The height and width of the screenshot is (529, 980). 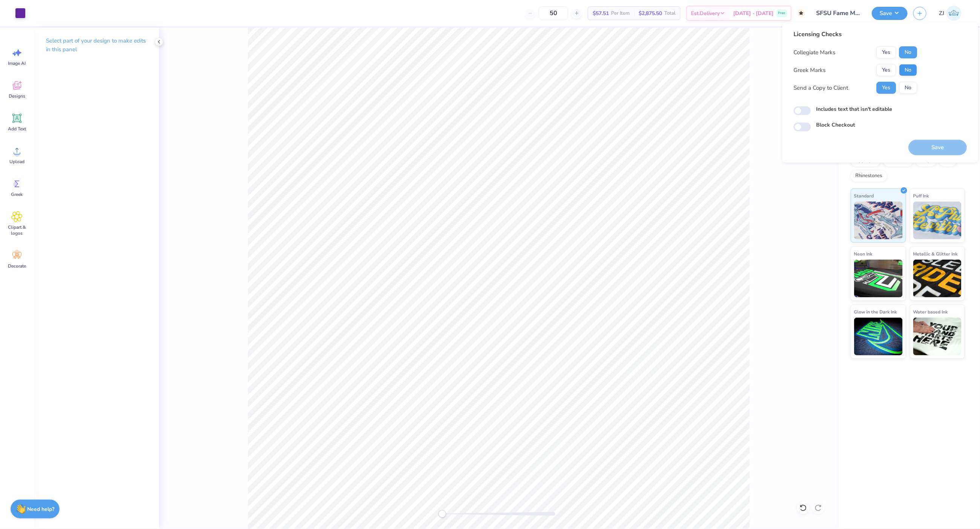 I want to click on span: Est. Delivery, so click(x=705, y=13).